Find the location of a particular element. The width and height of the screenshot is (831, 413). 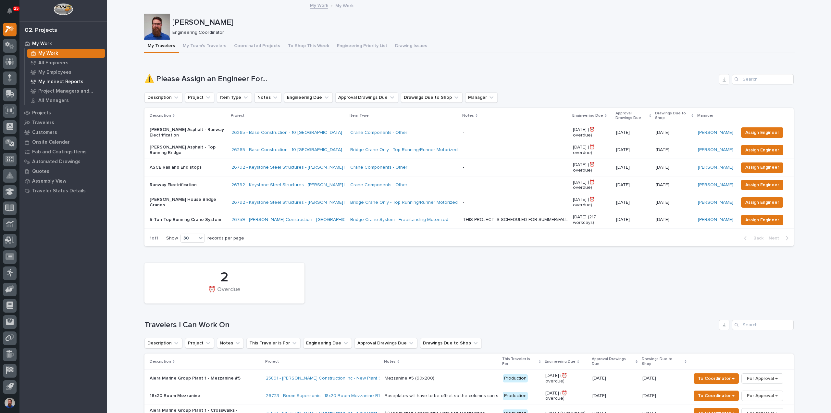

div: Notifications25 is located at coordinates (12, 13).